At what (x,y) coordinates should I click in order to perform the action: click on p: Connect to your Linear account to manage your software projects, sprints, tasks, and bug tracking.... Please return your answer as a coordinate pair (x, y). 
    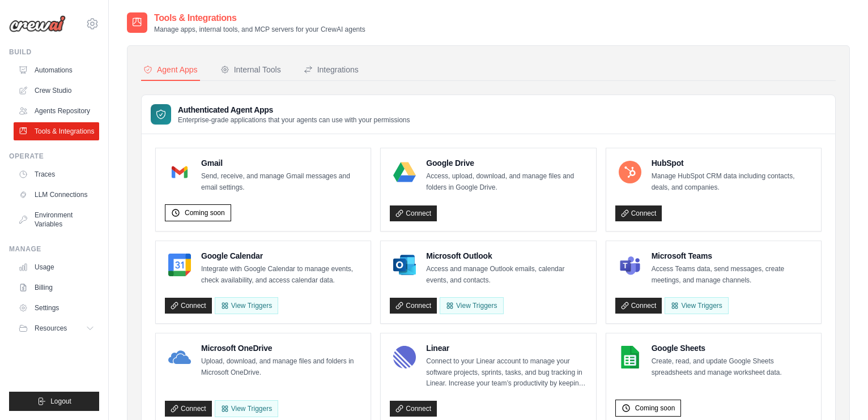
    Looking at the image, I should click on (506, 373).